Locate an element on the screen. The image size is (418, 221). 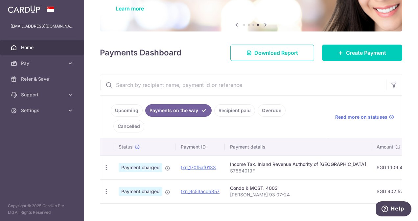
span: Refer & Save is located at coordinates (43, 79).